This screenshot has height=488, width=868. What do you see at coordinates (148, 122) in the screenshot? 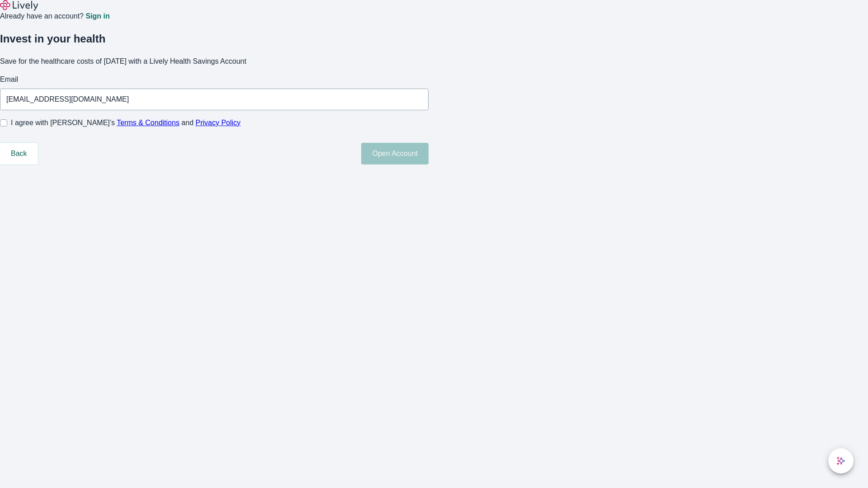
I see `a: Terms & Conditions` at bounding box center [148, 122].